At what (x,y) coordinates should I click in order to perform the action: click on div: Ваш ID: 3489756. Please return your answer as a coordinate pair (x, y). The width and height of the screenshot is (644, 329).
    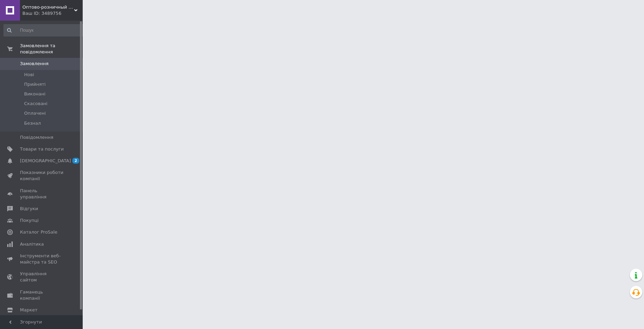
    Looking at the image, I should click on (52, 13).